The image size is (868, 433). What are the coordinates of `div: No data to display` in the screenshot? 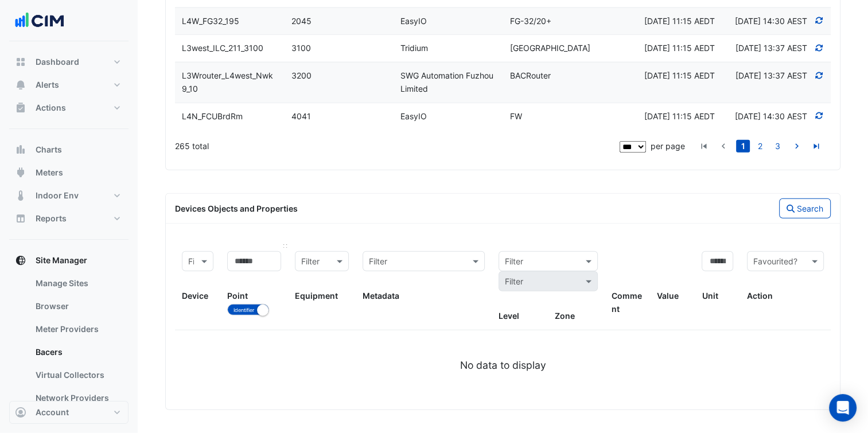 It's located at (503, 365).